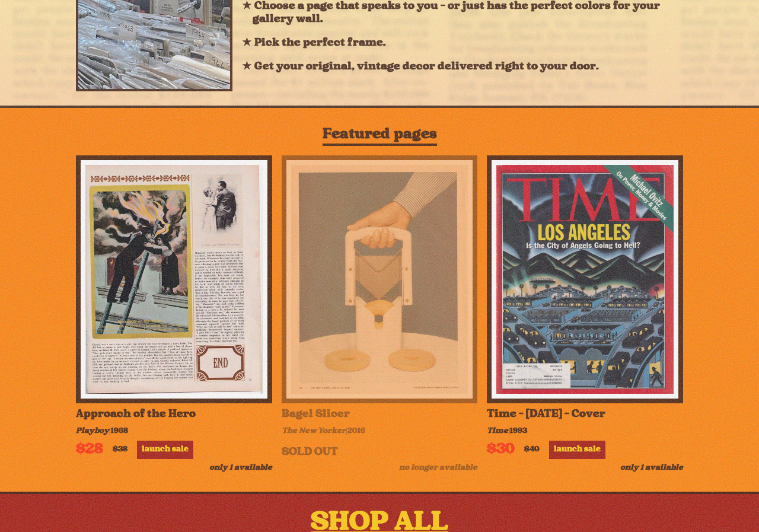 The width and height of the screenshot is (759, 532). Describe the element at coordinates (532, 449) in the screenshot. I see `div: $ 40` at that location.